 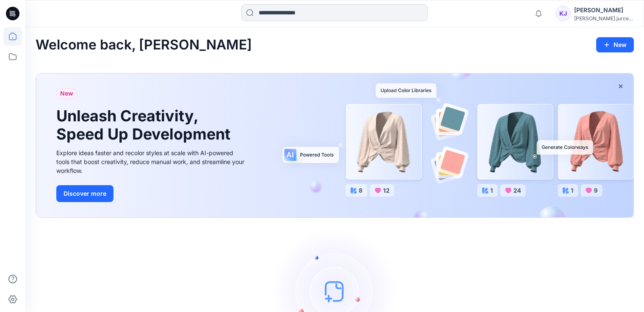 I want to click on div: KJ, so click(x=563, y=13).